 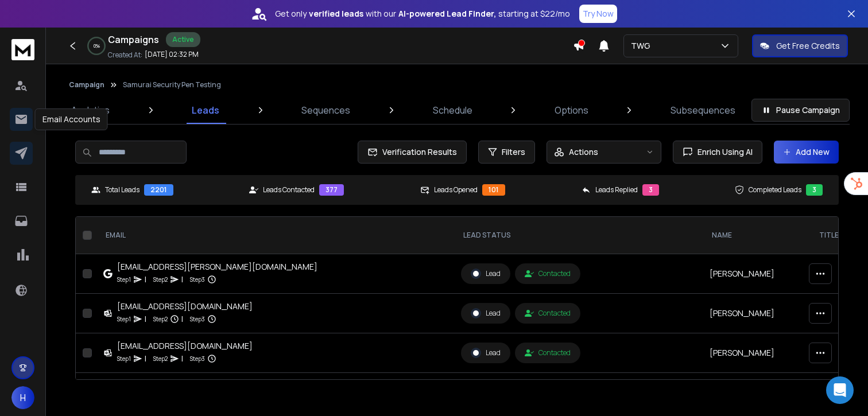 What do you see at coordinates (452, 110) in the screenshot?
I see `p: Schedule` at bounding box center [452, 110].